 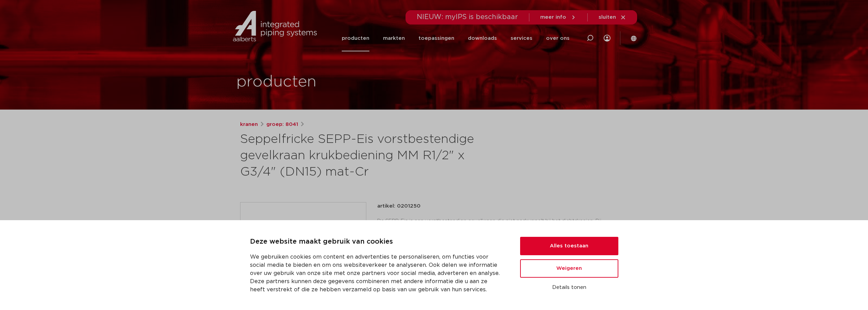 I want to click on span: sluiten, so click(x=607, y=17).